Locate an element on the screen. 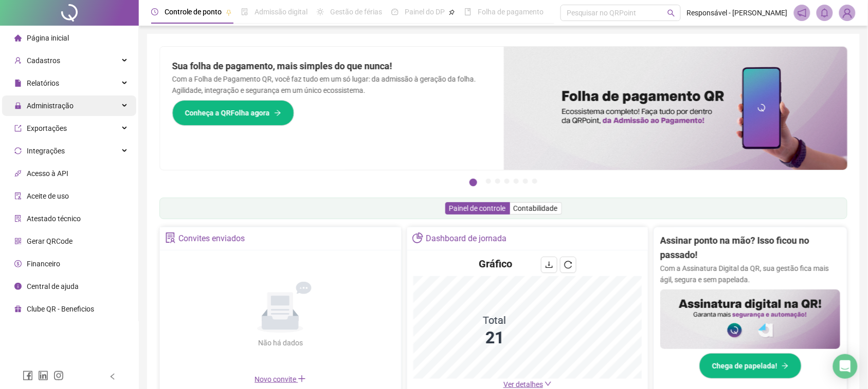 The width and height of the screenshot is (868, 389). span: clock-circle is located at coordinates (155, 12).